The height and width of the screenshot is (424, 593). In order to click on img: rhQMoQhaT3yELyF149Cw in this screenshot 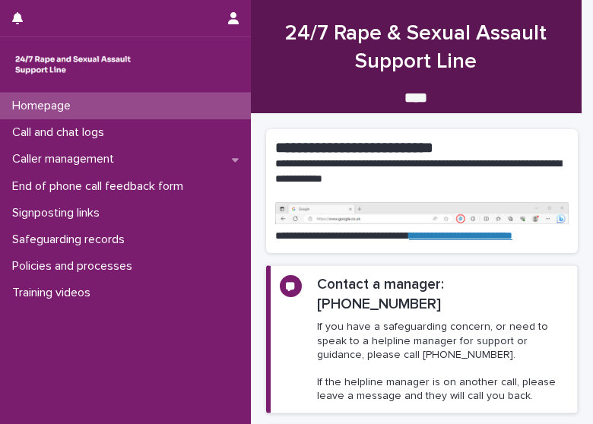, I will do `click(73, 65)`.